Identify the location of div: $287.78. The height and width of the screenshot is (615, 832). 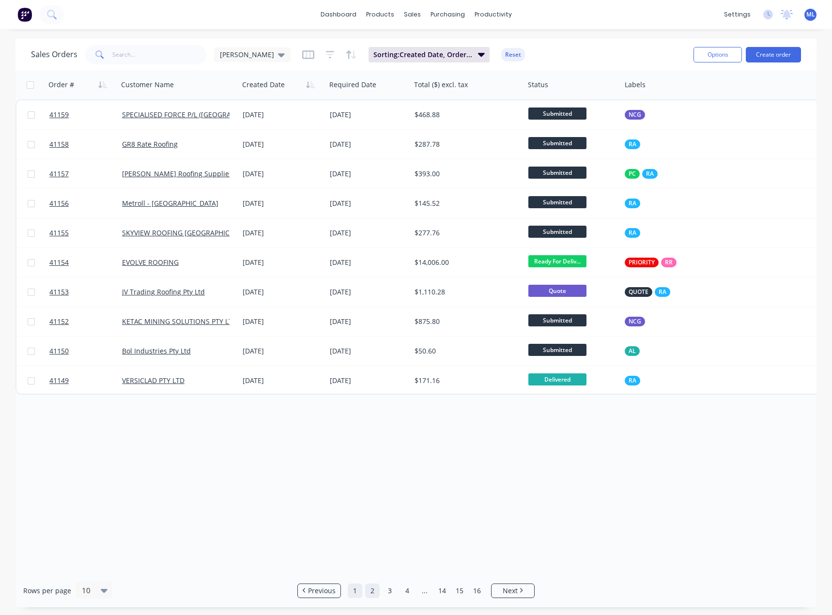
(465, 144).